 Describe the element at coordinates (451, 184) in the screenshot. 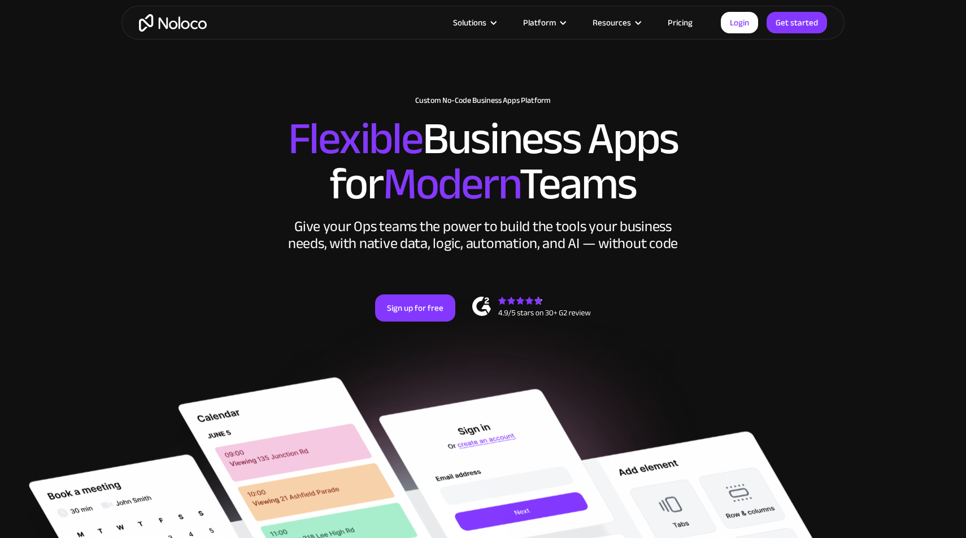

I see `span: Modern` at that location.